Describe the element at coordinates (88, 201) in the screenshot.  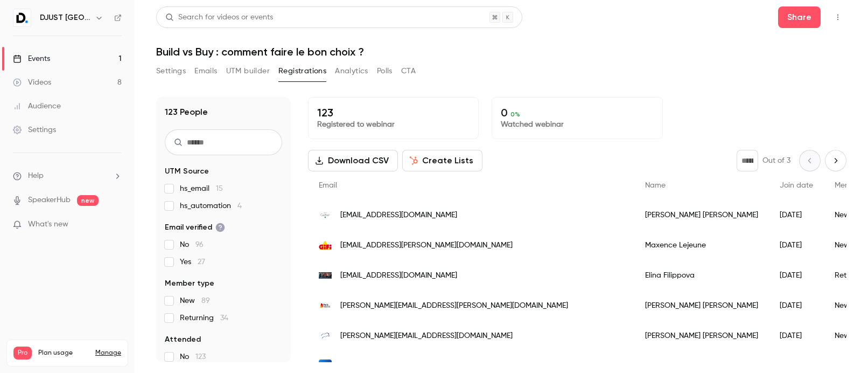
I see `span: new` at that location.